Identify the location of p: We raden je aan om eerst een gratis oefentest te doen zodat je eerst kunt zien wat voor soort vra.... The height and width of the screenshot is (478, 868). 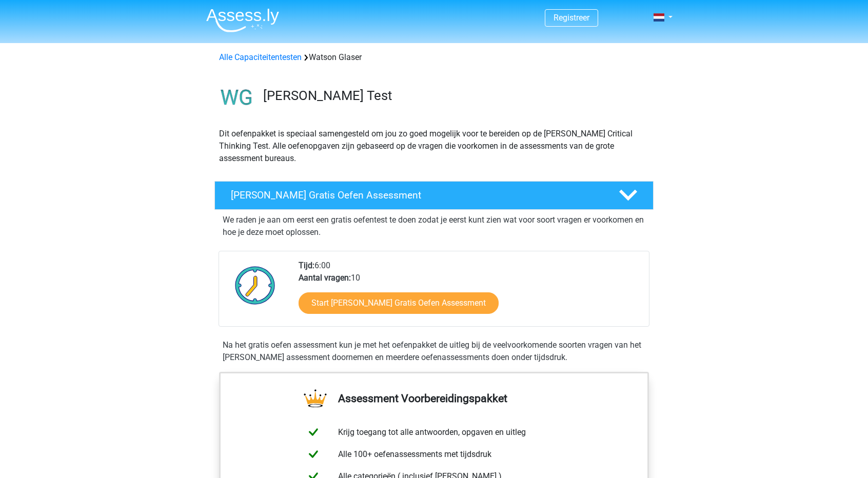
(434, 226).